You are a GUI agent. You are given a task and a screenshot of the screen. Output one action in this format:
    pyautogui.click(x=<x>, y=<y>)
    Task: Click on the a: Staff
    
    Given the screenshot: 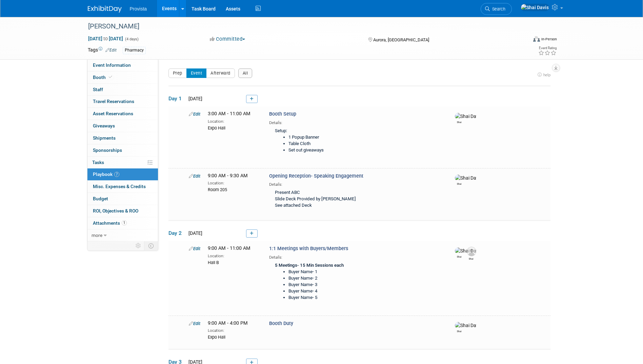 What is the action you would take?
    pyautogui.click(x=123, y=89)
    